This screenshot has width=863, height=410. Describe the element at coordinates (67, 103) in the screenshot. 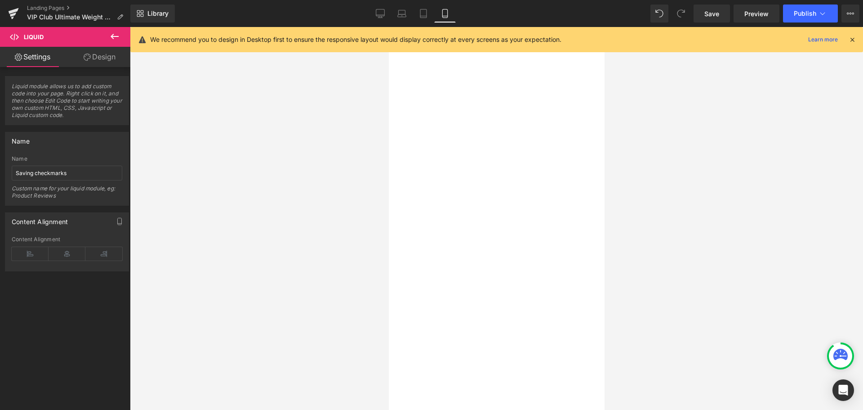

I see `span: Liquid module allows us to add custom code into your page. Right click on it, and then choose Edi...` at that location.